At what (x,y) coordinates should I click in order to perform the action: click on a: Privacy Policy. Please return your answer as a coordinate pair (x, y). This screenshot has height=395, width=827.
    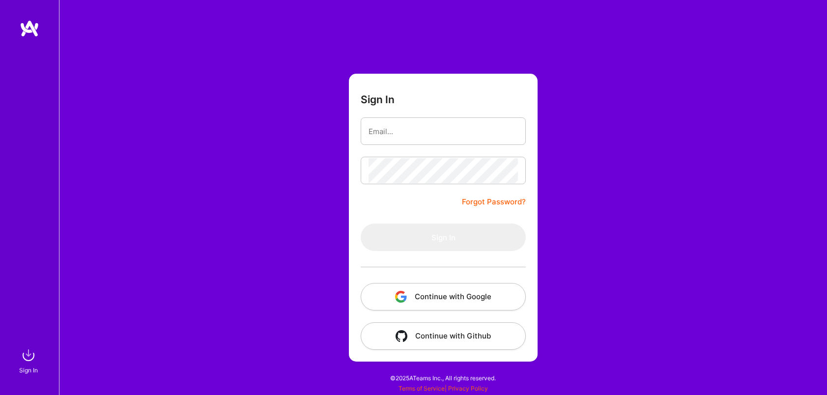
    Looking at the image, I should click on (468, 388).